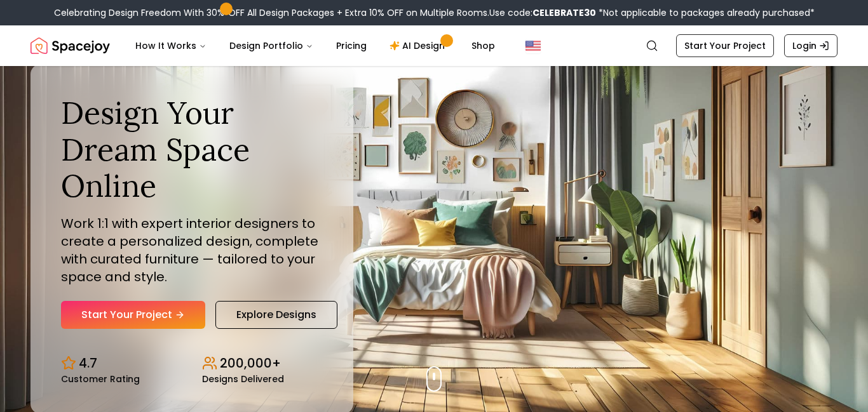 The image size is (868, 412). Describe the element at coordinates (243, 379) in the screenshot. I see `small: Designs Delivered` at that location.